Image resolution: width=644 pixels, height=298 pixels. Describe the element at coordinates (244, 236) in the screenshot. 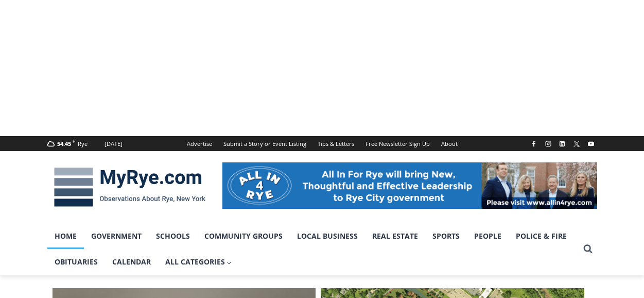

I see `a: Community Groups` at that location.